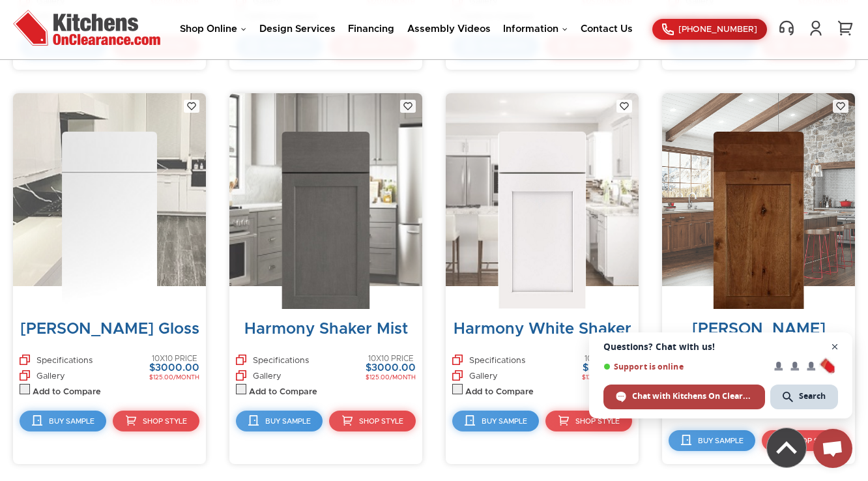  I want to click on a: Shop Online, so click(213, 29).